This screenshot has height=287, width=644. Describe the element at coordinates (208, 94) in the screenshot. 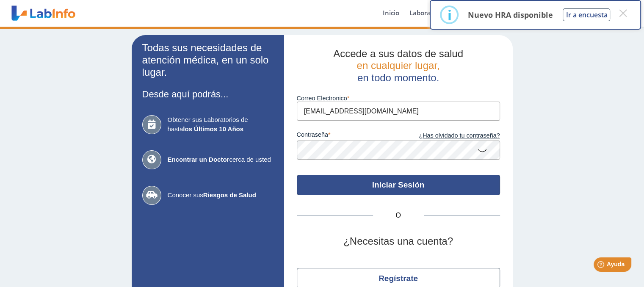

I see `h3: Desde aquí podrás...` at that location.